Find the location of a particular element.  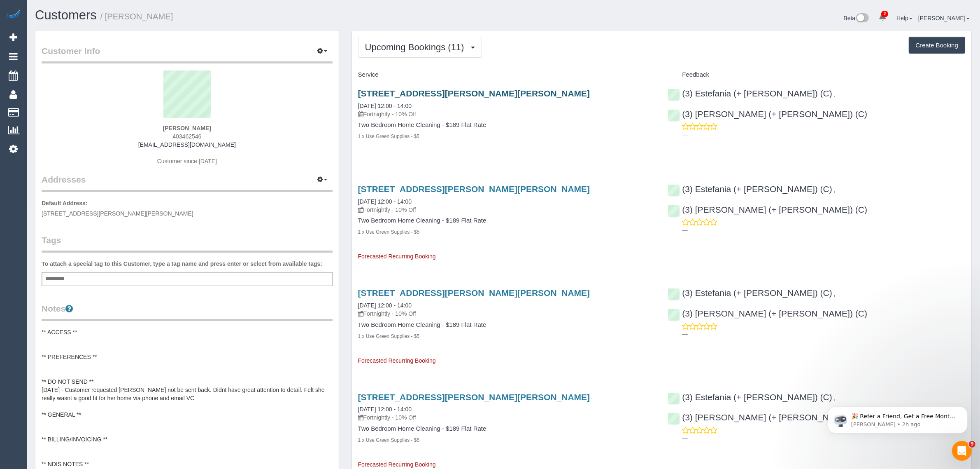

a: Beta is located at coordinates (856, 18).